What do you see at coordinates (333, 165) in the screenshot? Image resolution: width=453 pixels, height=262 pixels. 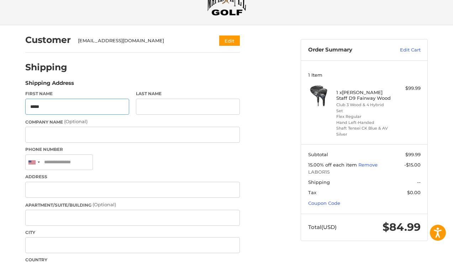 I see `span: 15.00% off each item` at bounding box center [333, 165].